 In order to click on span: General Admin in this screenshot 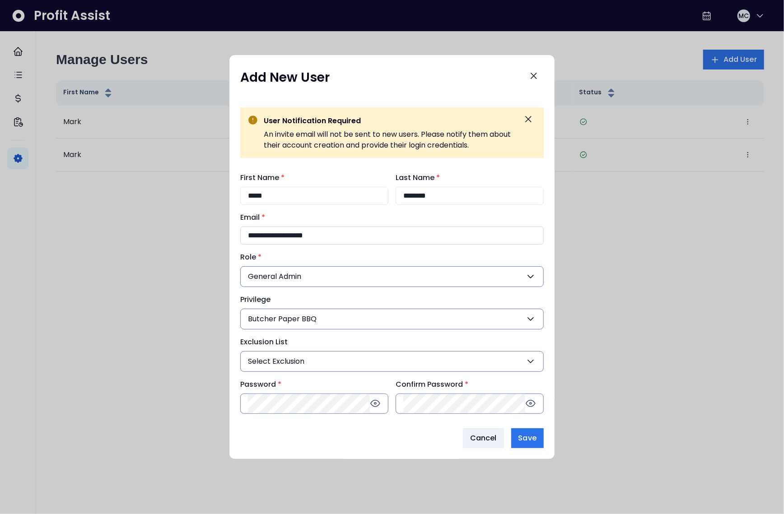, I will do `click(275, 277)`.